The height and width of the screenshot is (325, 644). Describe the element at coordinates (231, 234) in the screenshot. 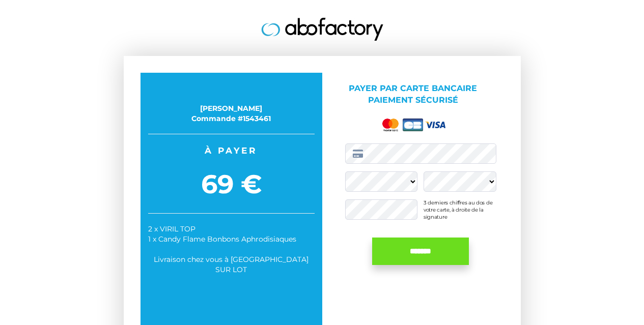

I see `div: 2 x VIRIL TOP 1 x Candy Flame Bonbons Aphrodisiaques` at that location.